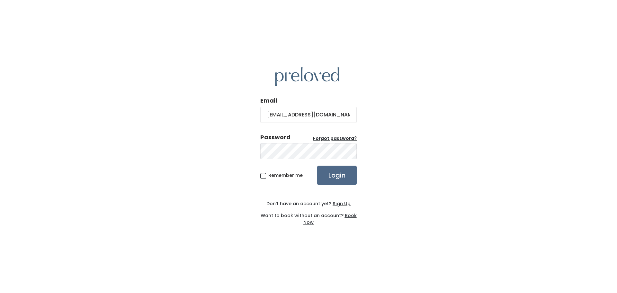 This screenshot has width=617, height=293. What do you see at coordinates (341, 204) in the screenshot?
I see `a: Sign Up` at bounding box center [341, 204].